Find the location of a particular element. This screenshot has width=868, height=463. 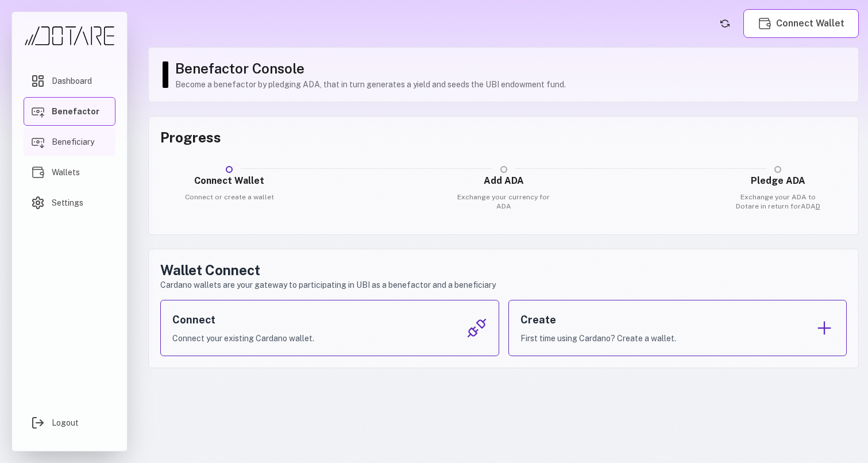

p: Exchange your currency for ADA is located at coordinates (504, 201).